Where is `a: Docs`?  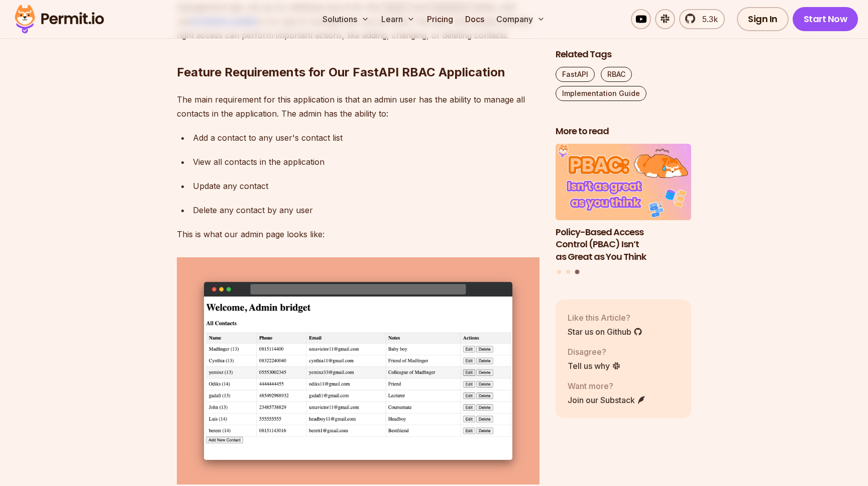
a: Docs is located at coordinates (475, 19).